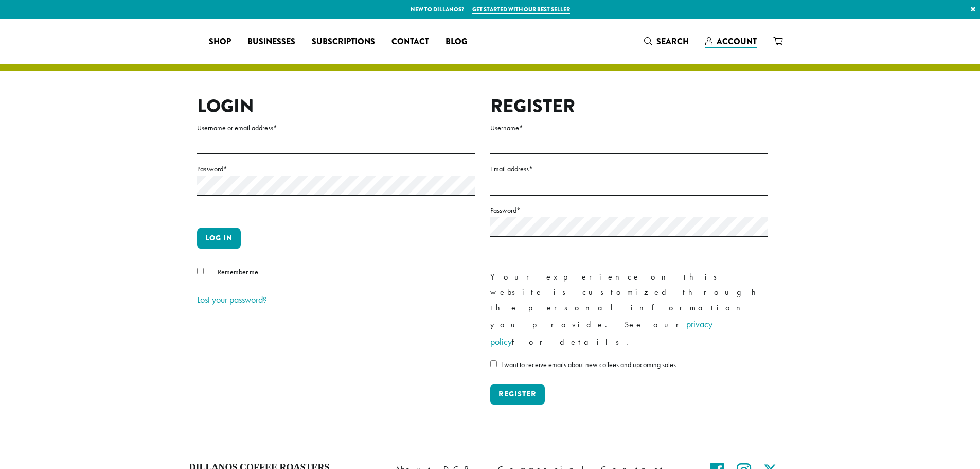 This screenshot has height=469, width=980. Describe the element at coordinates (271, 42) in the screenshot. I see `span: Businesses` at that location.